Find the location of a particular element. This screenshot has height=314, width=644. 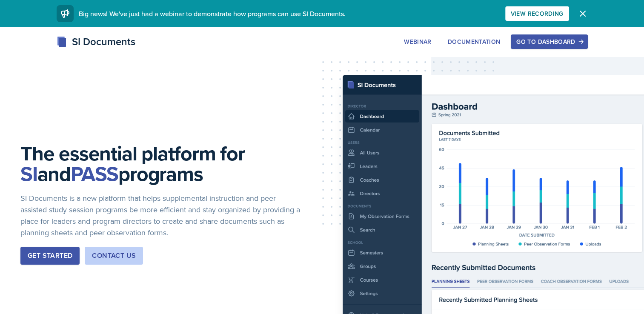

div: Contact Us is located at coordinates (113, 256).